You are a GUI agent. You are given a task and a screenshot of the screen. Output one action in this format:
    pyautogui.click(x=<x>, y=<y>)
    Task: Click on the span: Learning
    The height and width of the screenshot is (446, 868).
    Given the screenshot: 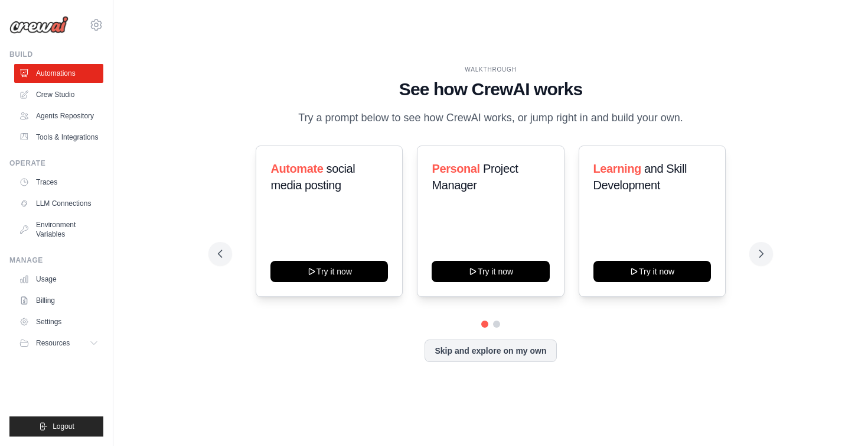 What is the action you would take?
    pyautogui.click(x=617, y=168)
    